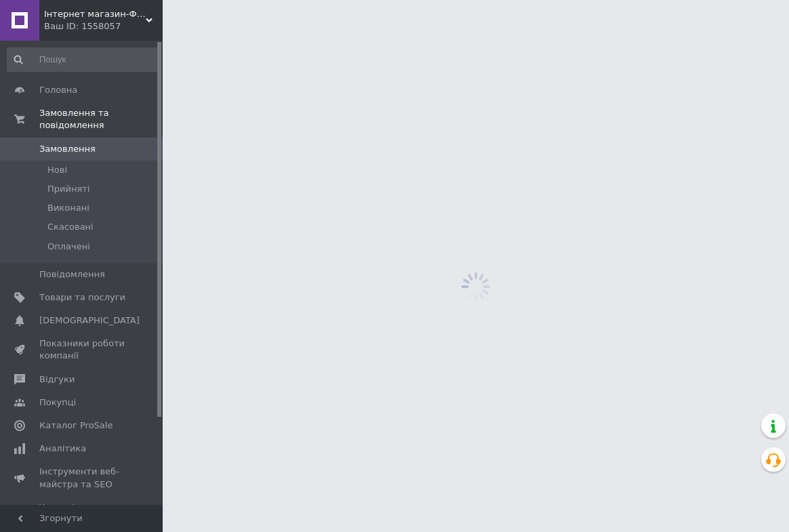 The width and height of the screenshot is (789, 532). I want to click on span: Прийняті, so click(69, 189).